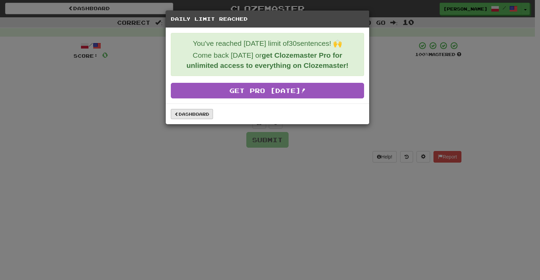 The image size is (540, 280). I want to click on a: Dashboard, so click(192, 114).